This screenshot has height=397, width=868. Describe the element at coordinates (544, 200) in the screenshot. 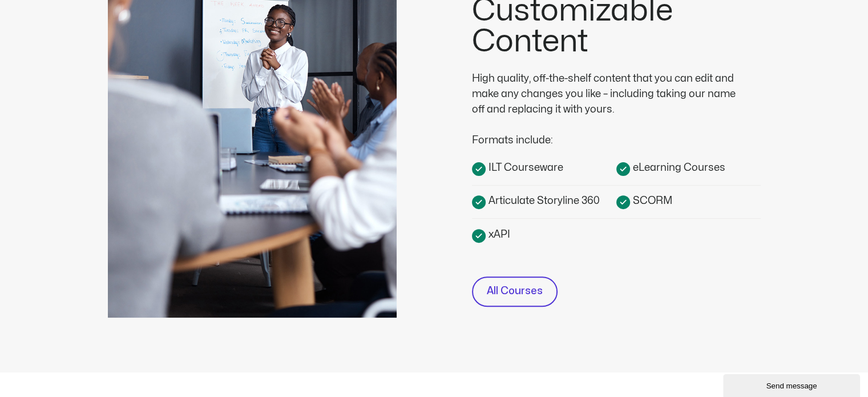

I see `a: Articulate Storyline 360` at that location.